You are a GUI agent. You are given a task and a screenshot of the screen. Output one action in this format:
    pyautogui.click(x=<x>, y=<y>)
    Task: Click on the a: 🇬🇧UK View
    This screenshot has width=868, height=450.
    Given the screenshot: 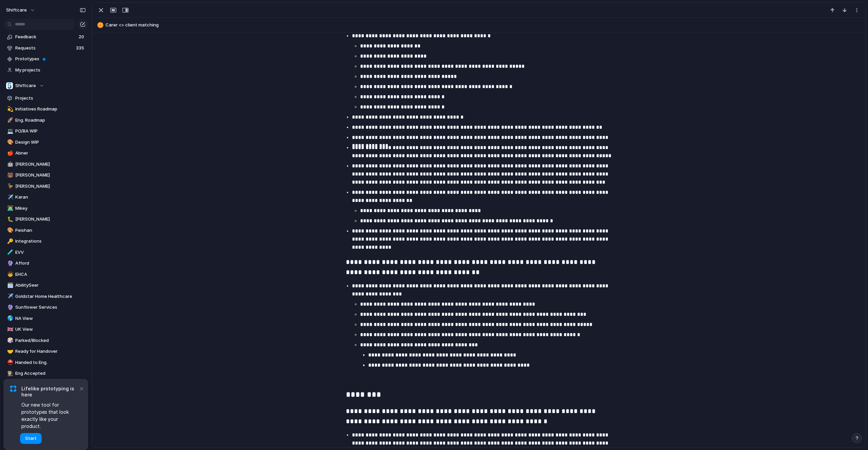 What is the action you would take?
    pyautogui.click(x=46, y=330)
    